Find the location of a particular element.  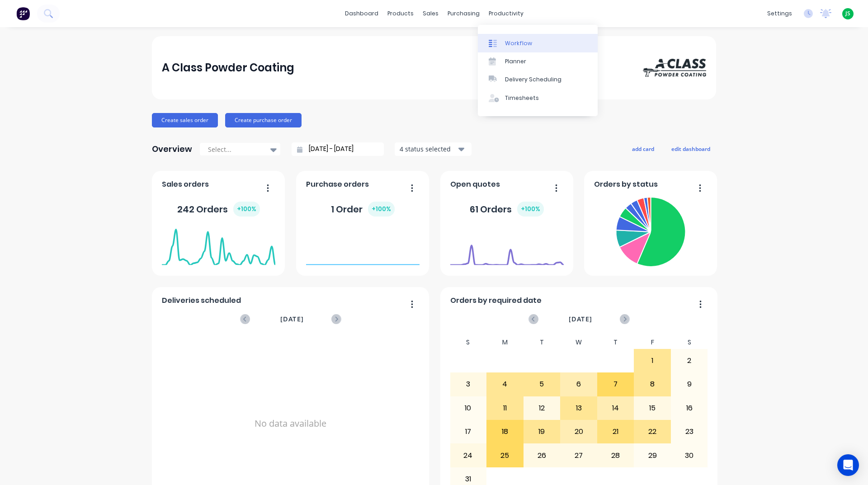

div: purchasing is located at coordinates (463, 13).